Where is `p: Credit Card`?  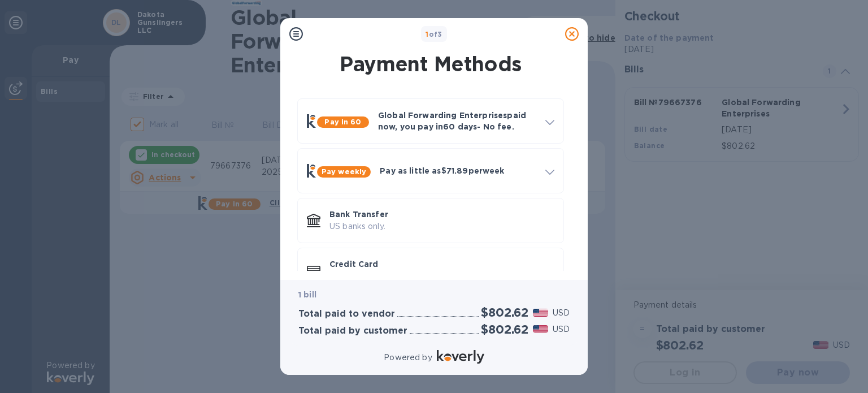 p: Credit Card is located at coordinates (442, 264).